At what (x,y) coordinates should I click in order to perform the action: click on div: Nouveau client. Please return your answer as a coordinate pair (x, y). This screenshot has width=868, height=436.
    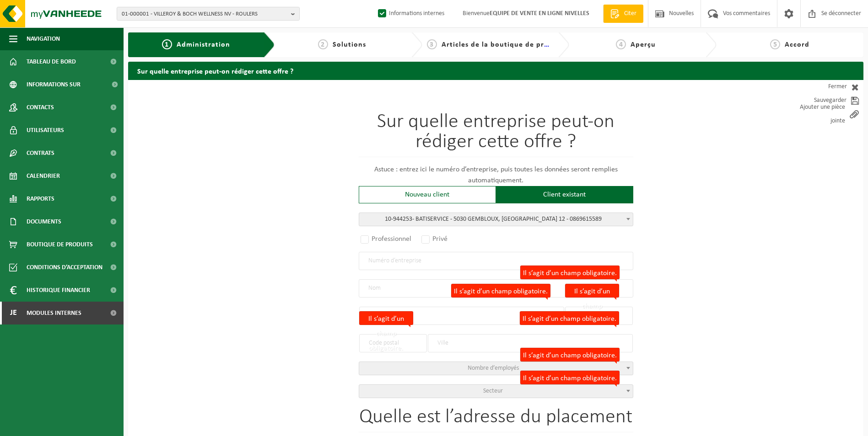
    Looking at the image, I should click on (428, 195).